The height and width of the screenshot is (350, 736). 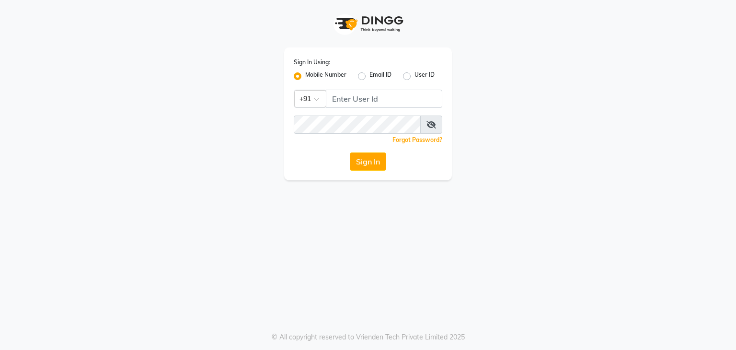 I want to click on a: Forgot Password?, so click(x=417, y=139).